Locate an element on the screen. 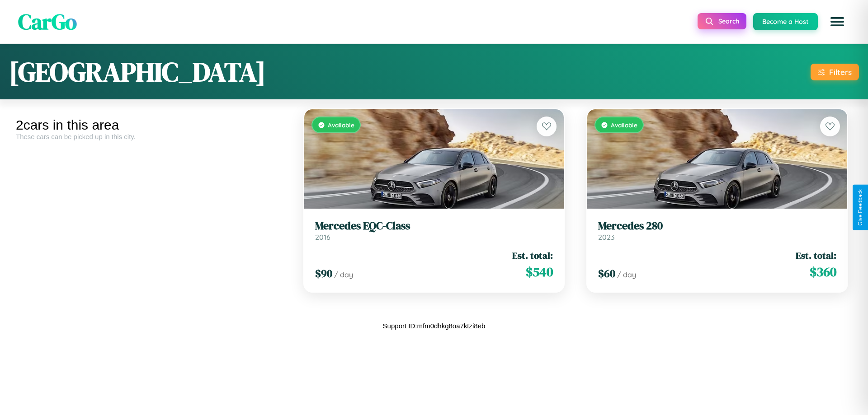 The width and height of the screenshot is (868, 415). div: 2 cars in this area is located at coordinates (150, 125).